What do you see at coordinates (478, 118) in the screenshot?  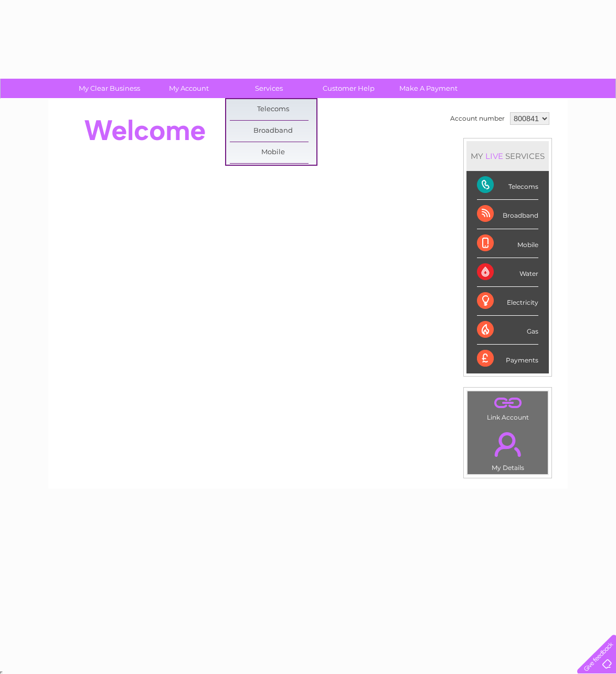 I see `td: Account number` at bounding box center [478, 118].